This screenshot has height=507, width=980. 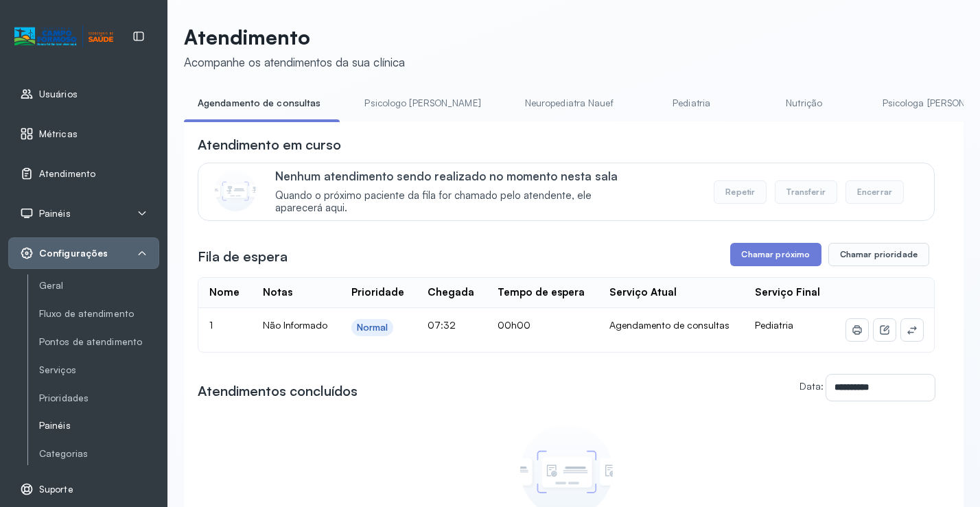 I want to click on div: Serviço Final, so click(x=787, y=292).